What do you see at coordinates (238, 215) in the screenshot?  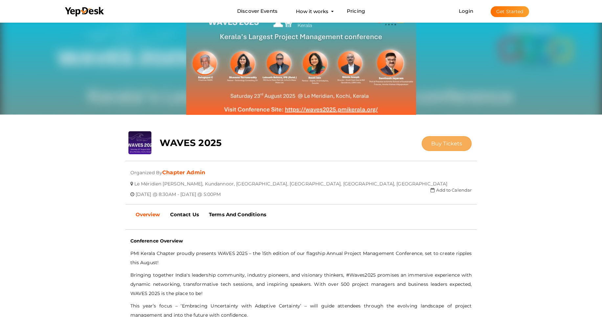 I see `a: Terms And Conditions` at bounding box center [238, 215].